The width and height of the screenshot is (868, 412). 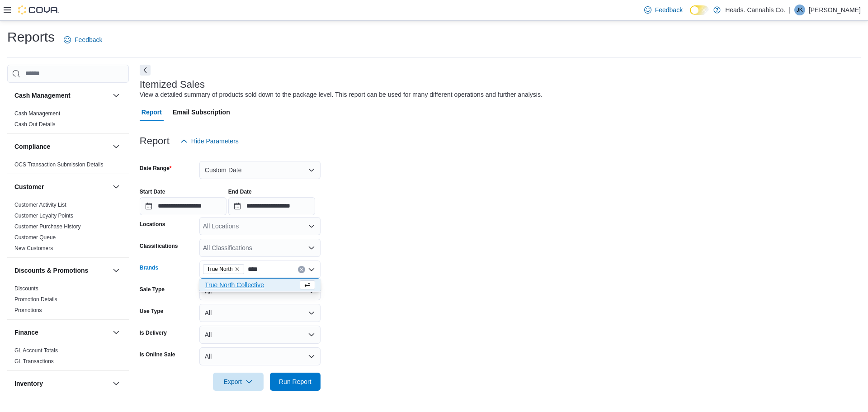 I want to click on label: Date Range, so click(x=155, y=168).